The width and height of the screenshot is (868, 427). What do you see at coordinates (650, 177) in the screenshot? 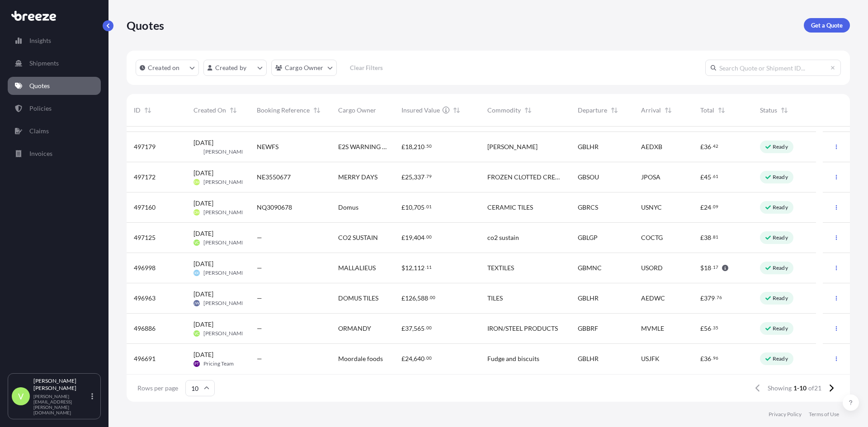
I see `span: JPOSA` at bounding box center [650, 177].